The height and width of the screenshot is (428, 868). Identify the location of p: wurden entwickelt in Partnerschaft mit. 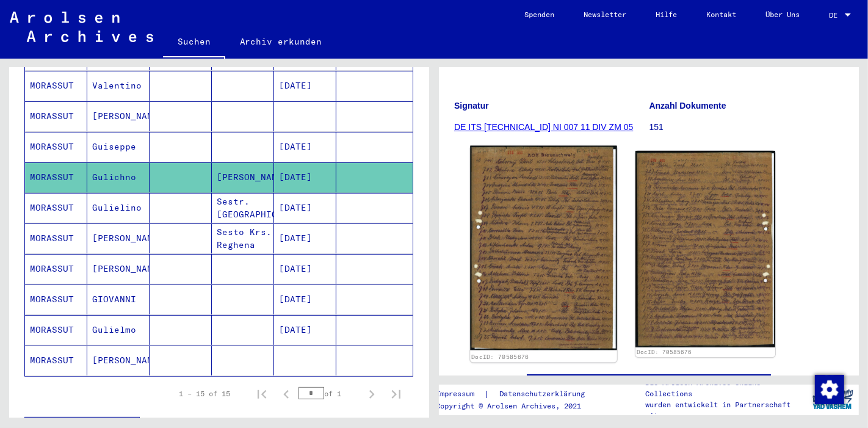
(726, 410).